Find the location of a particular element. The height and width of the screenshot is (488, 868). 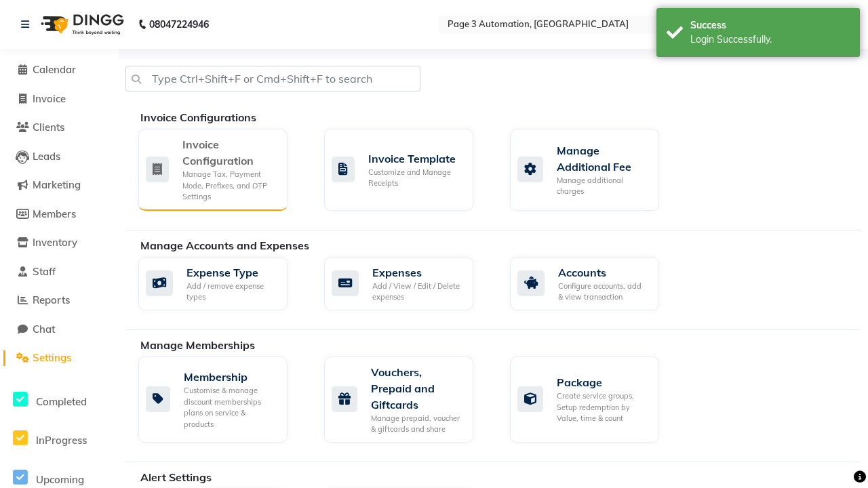

div: Manage Tax, Payment Mode, Prefixes, and OTP Settings is located at coordinates (229, 186).